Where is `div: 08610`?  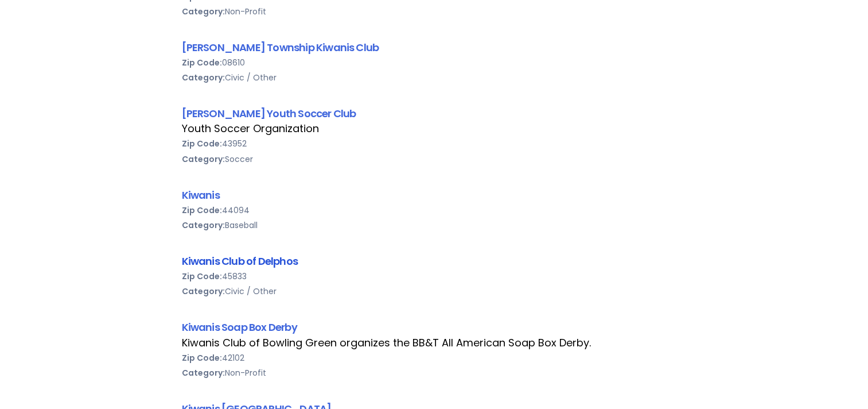
div: 08610 is located at coordinates (434, 62).